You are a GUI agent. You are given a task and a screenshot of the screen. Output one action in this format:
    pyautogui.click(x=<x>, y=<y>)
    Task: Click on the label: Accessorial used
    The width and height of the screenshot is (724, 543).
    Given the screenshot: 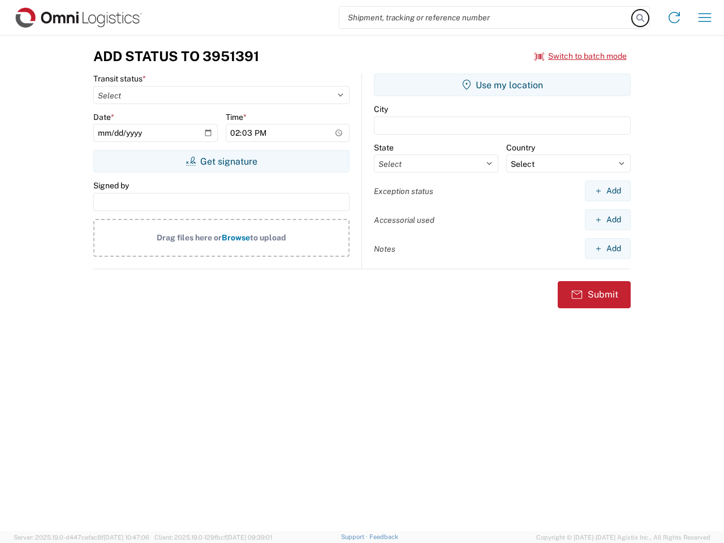 What is the action you would take?
    pyautogui.click(x=404, y=220)
    